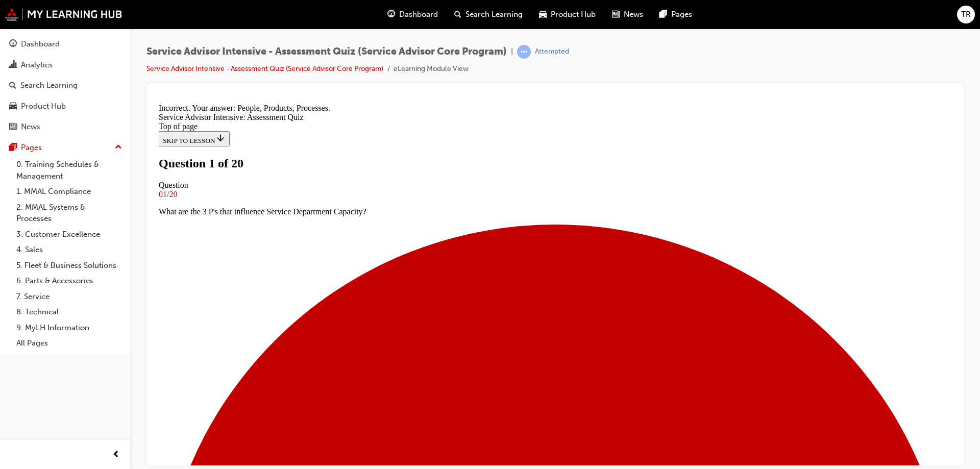 The image size is (980, 469). What do you see at coordinates (400, 95) in the screenshot?
I see `div: 01/20` at bounding box center [400, 95].